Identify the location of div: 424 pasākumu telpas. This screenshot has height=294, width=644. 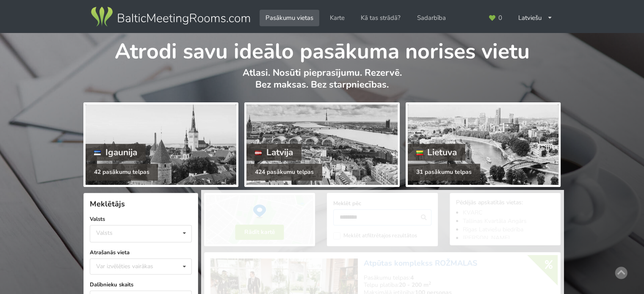
(284, 172).